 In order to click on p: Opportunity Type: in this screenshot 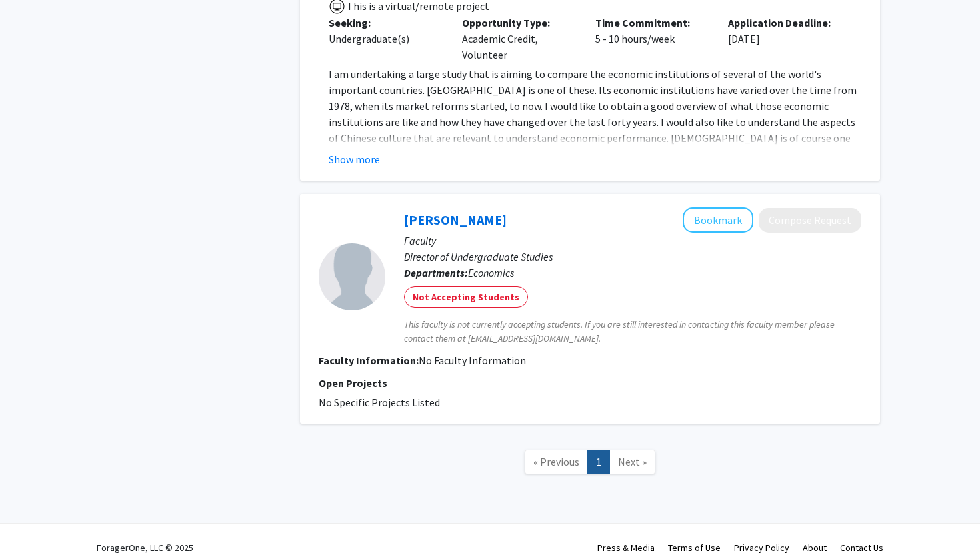, I will do `click(519, 22)`.